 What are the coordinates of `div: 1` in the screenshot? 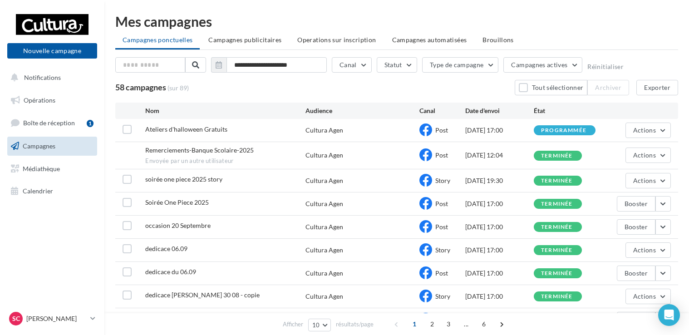 It's located at (90, 124).